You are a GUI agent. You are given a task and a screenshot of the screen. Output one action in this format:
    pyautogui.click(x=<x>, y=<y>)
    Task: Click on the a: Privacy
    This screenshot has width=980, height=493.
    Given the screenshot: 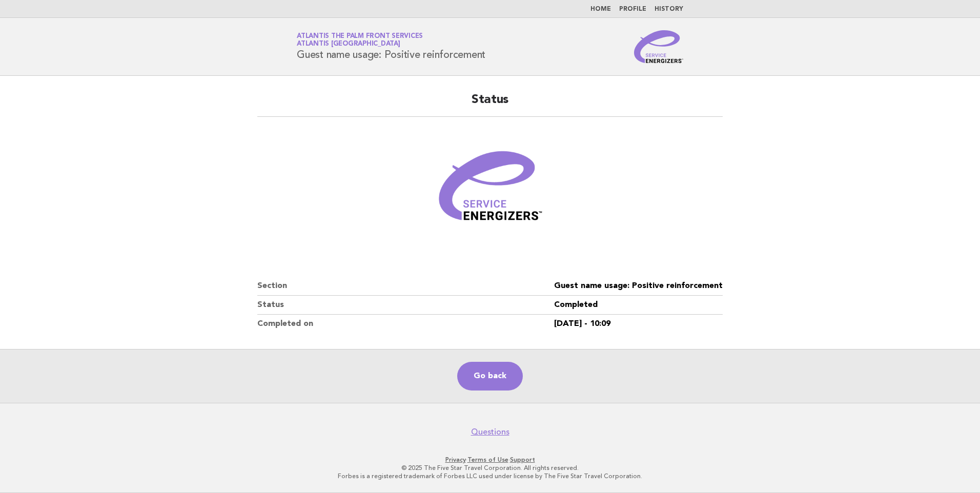 What is the action you would take?
    pyautogui.click(x=456, y=460)
    